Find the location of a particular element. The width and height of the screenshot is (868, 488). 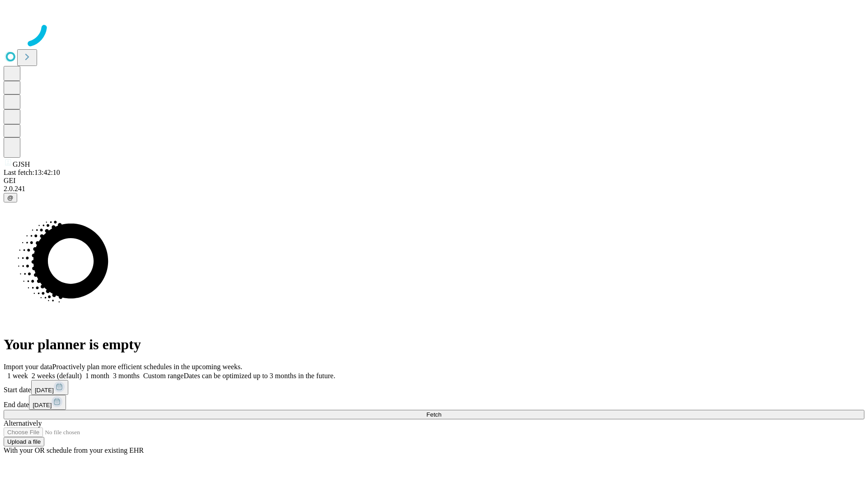

button: Fetch is located at coordinates (434, 414).